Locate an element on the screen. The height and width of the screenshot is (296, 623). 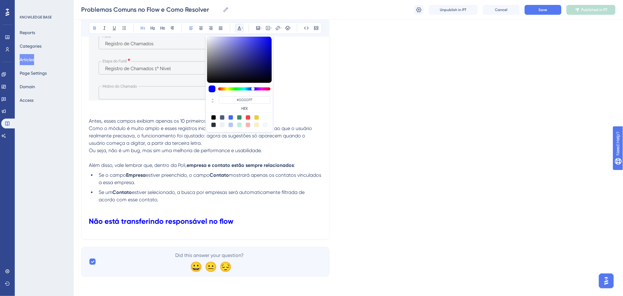
img: launcher-image-alternative-text is located at coordinates (9, 9).